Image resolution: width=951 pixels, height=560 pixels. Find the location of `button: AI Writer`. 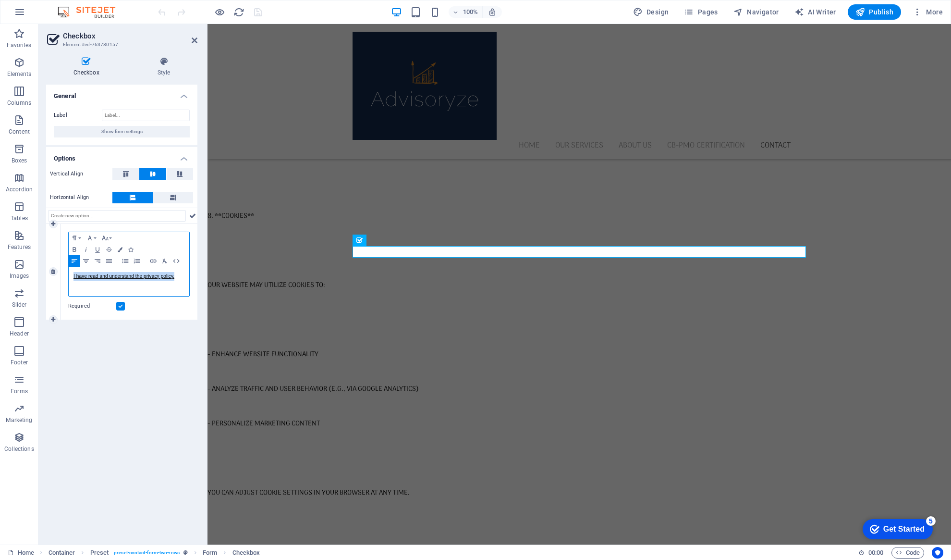

button: AI Writer is located at coordinates (815, 12).